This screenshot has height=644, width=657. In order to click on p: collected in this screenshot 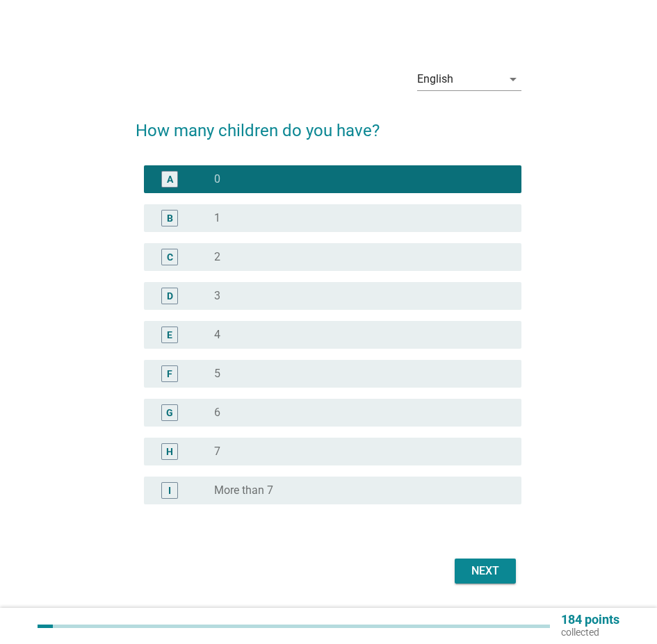, I will do `click(590, 632)`.